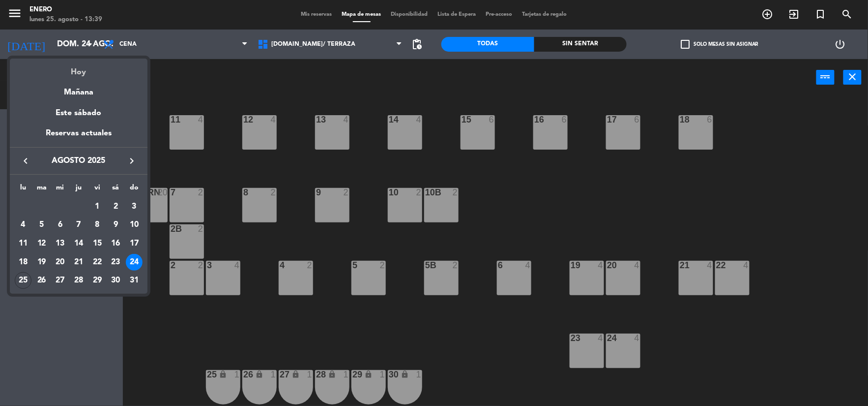 The image size is (868, 406). What do you see at coordinates (23, 225) in the screenshot?
I see `td: 4 de agosto de 2025` at bounding box center [23, 225].